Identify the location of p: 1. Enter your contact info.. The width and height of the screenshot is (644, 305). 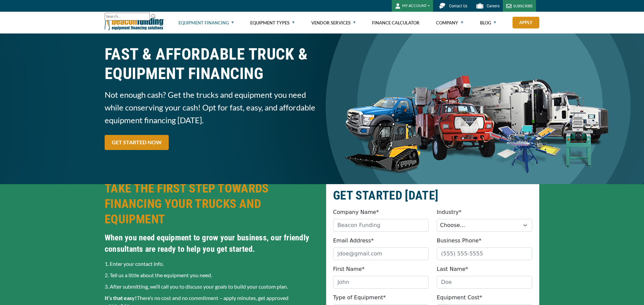
(211, 264).